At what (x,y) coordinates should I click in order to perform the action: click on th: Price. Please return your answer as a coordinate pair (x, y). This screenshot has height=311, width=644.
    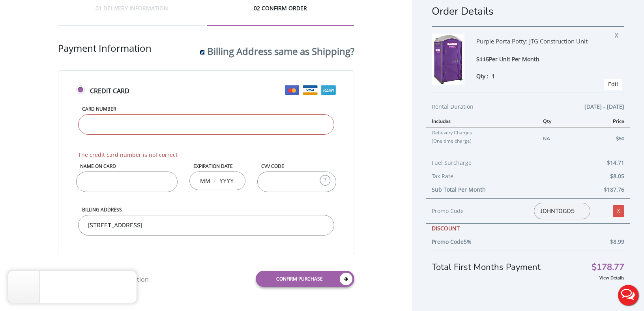
    Looking at the image, I should click on (605, 121).